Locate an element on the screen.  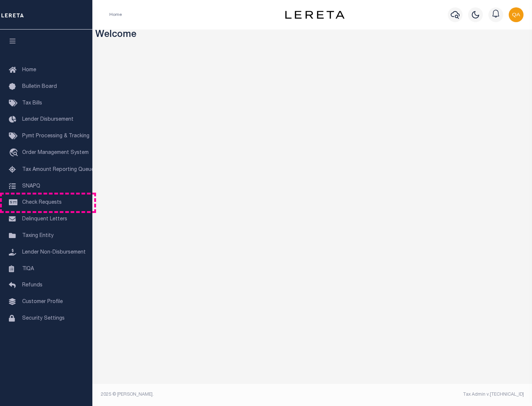
span: Refunds is located at coordinates (32, 286).